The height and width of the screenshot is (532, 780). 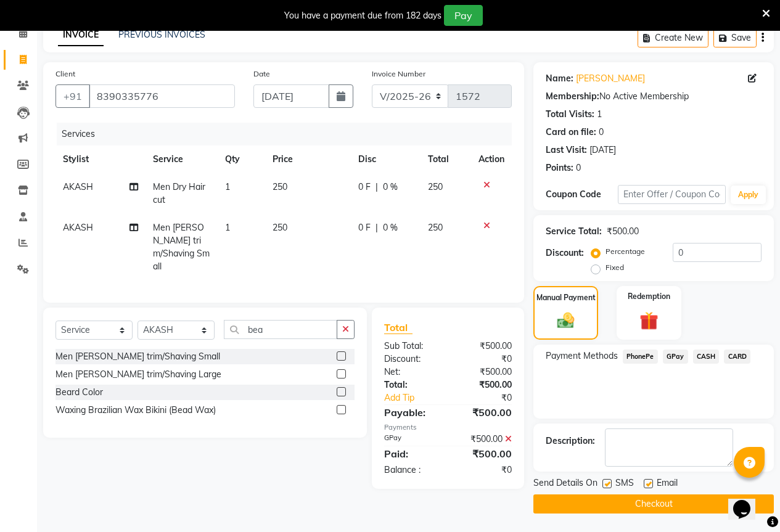 What do you see at coordinates (735, 37) in the screenshot?
I see `button: Save` at bounding box center [735, 37].